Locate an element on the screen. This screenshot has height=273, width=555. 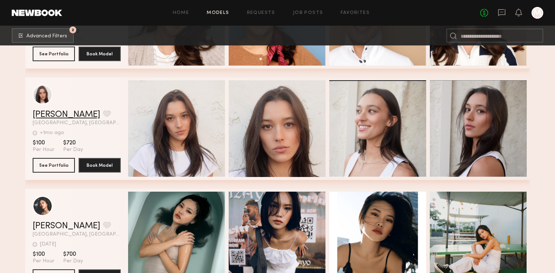
span: Advanced Filters is located at coordinates (47, 36).